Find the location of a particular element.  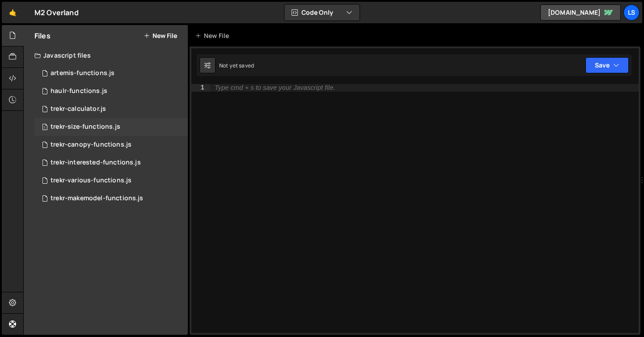

button: Code Only is located at coordinates (322, 13).